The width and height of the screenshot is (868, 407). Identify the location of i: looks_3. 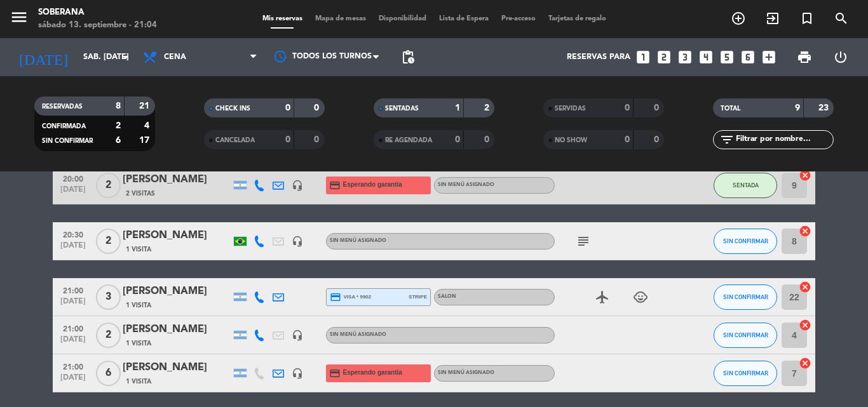
(685, 57).